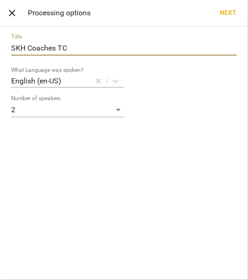  Describe the element at coordinates (228, 13) in the screenshot. I see `span: Next` at that location.